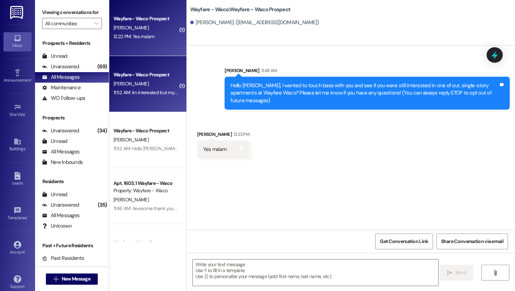 The height and width of the screenshot is (291, 515). I want to click on div: Residents, so click(72, 182).